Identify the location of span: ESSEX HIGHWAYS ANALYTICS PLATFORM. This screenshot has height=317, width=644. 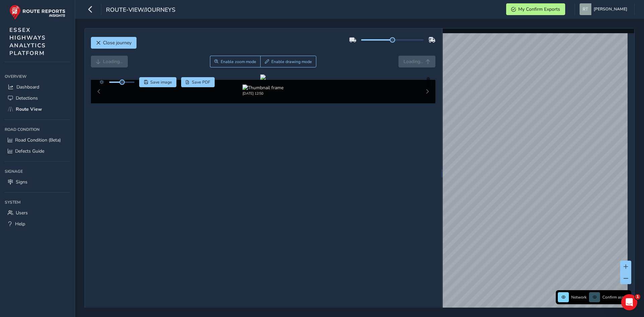
(28, 42).